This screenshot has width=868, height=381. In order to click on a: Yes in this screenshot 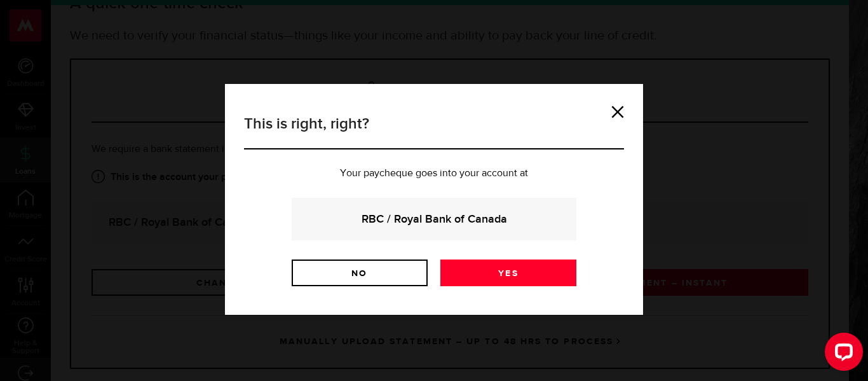, I will do `click(509, 272)`.